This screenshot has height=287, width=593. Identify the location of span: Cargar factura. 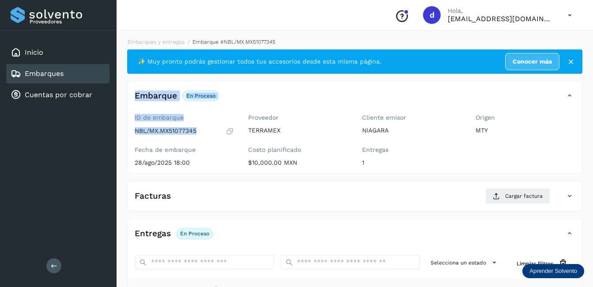
(524, 196).